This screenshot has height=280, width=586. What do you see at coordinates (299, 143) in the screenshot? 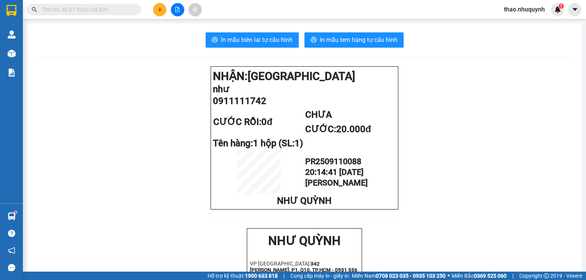
I see `span: 1)` at bounding box center [299, 143].